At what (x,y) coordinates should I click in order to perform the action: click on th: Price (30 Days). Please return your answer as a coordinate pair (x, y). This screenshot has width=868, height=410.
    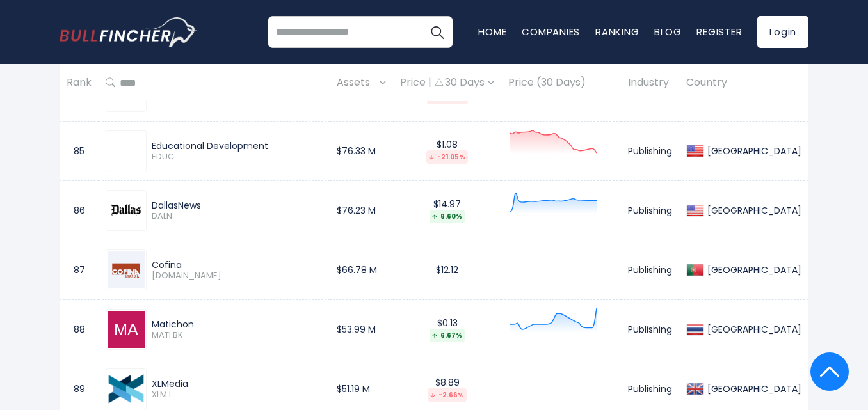
    Looking at the image, I should click on (561, 82).